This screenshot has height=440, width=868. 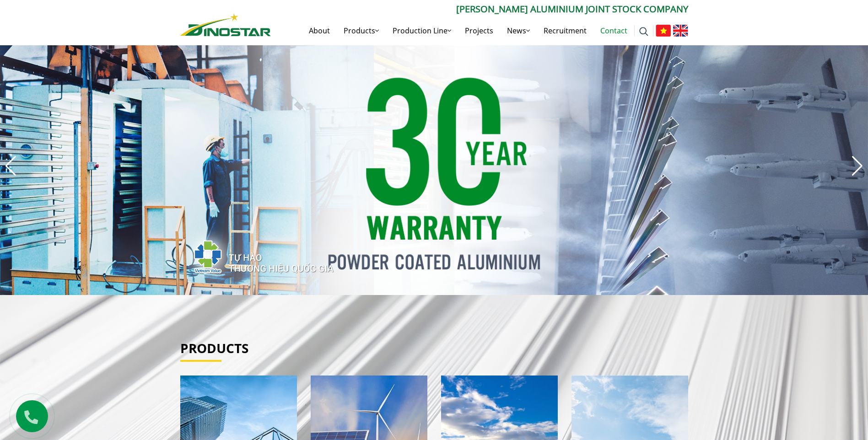 What do you see at coordinates (644, 32) in the screenshot?
I see `img: search` at bounding box center [644, 32].